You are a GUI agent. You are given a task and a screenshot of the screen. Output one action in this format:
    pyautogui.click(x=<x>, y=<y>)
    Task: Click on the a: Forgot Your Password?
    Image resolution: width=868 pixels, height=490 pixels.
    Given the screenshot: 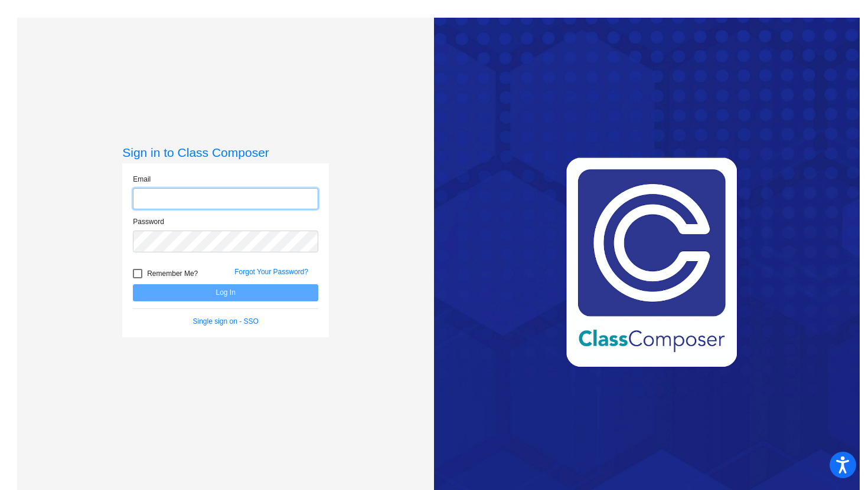 What is the action you would take?
    pyautogui.click(x=271, y=272)
    